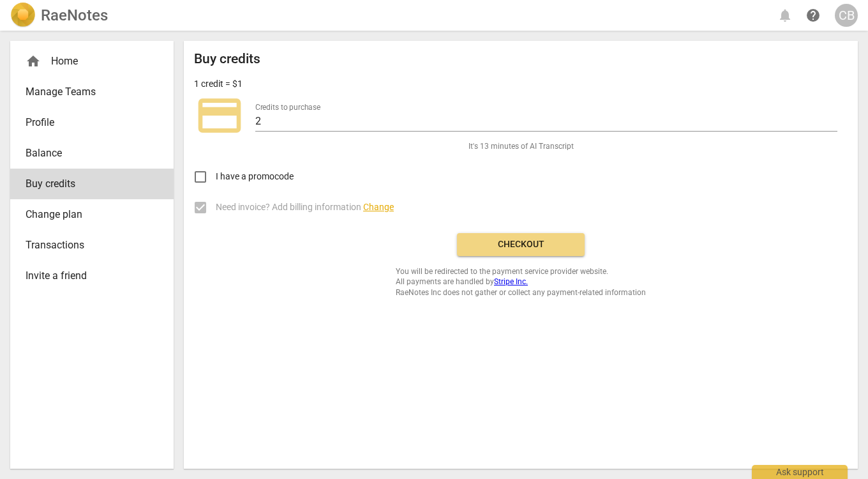 The height and width of the screenshot is (479, 868). What do you see at coordinates (92, 92) in the screenshot?
I see `a: Manage Teams` at bounding box center [92, 92].